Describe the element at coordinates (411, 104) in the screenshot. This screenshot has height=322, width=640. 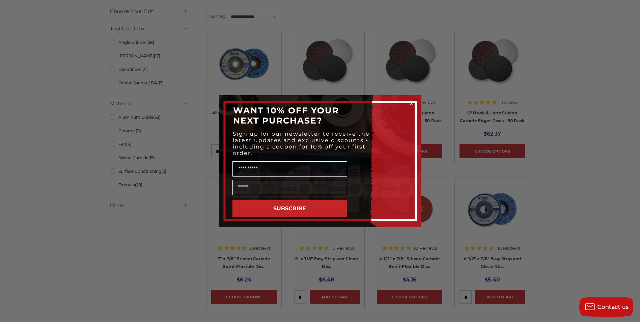
I see `button: Close dialog` at that location.